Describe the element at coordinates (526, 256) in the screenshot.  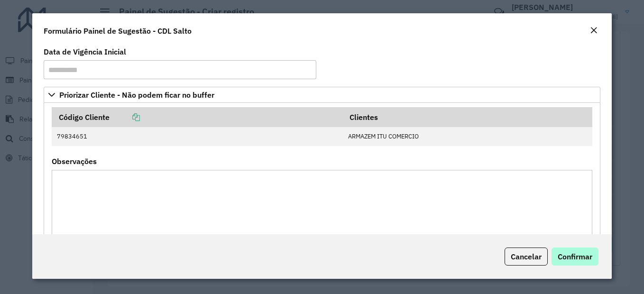
I see `span: Cancelar` at that location.